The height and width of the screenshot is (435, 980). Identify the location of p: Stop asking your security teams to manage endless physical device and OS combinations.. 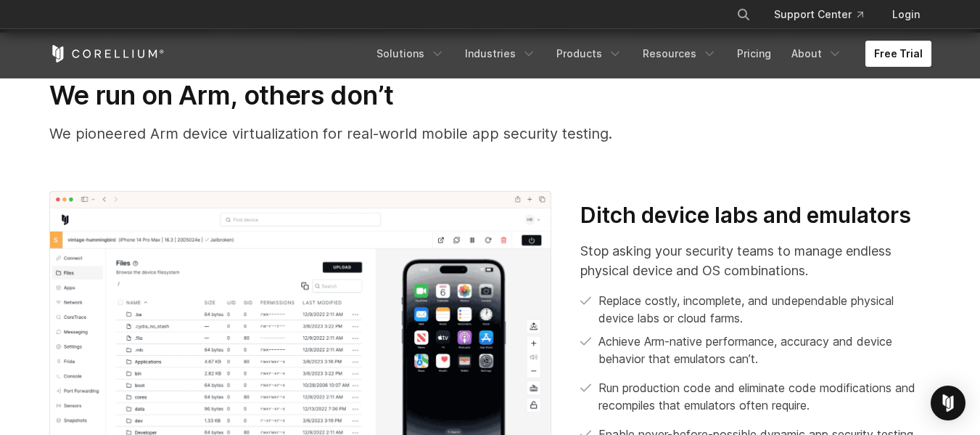
(755, 261).